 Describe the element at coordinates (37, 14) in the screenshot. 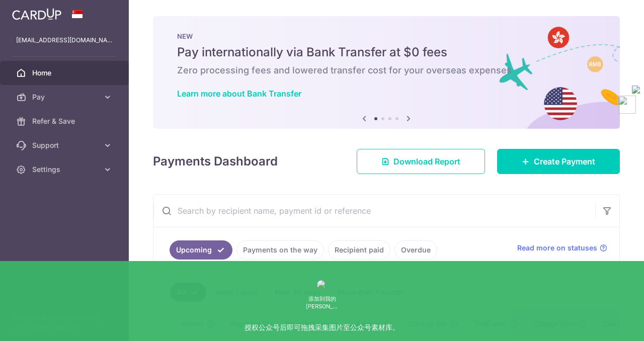

I see `img: CardUp` at that location.